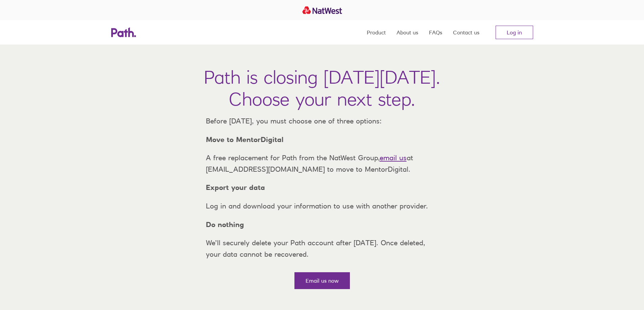 This screenshot has width=644, height=310. Describe the element at coordinates (236, 187) in the screenshot. I see `strong: Export your data` at that location.